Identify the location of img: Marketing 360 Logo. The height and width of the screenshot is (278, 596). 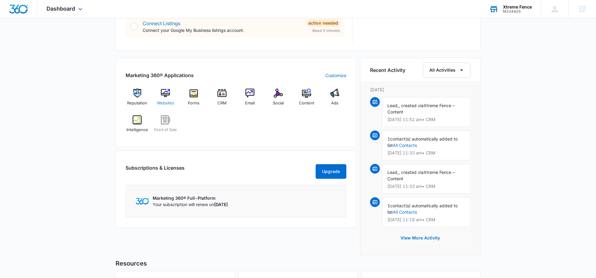
(142, 201).